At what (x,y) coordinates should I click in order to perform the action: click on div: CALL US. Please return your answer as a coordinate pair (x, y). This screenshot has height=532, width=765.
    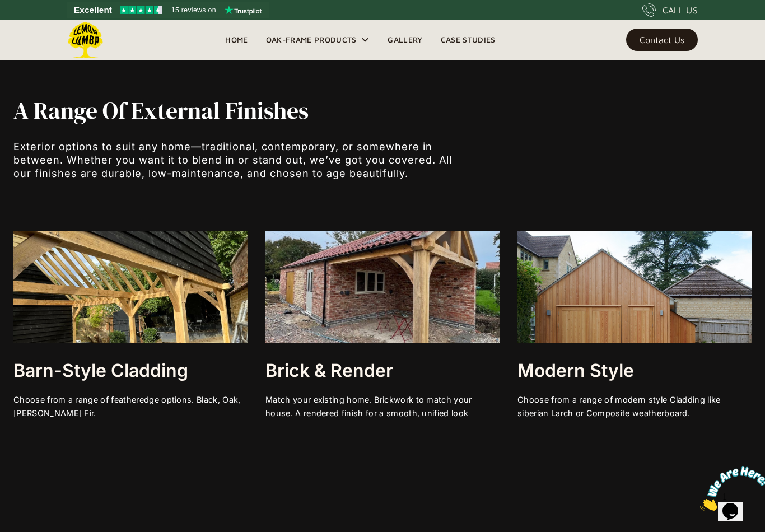
    Looking at the image, I should click on (680, 10).